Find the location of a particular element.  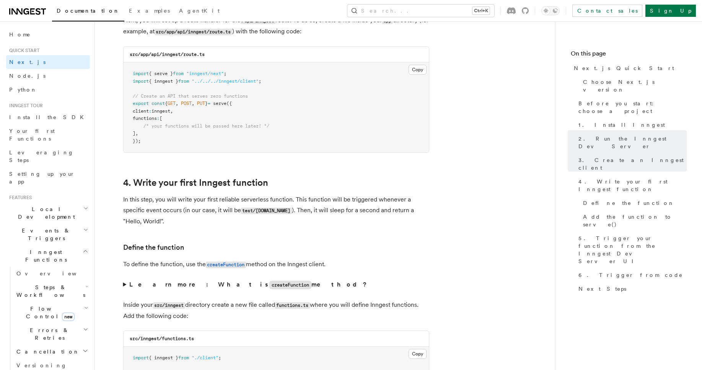

summary: Learn more: What iscreateFunctionmethod? is located at coordinates (276, 284).